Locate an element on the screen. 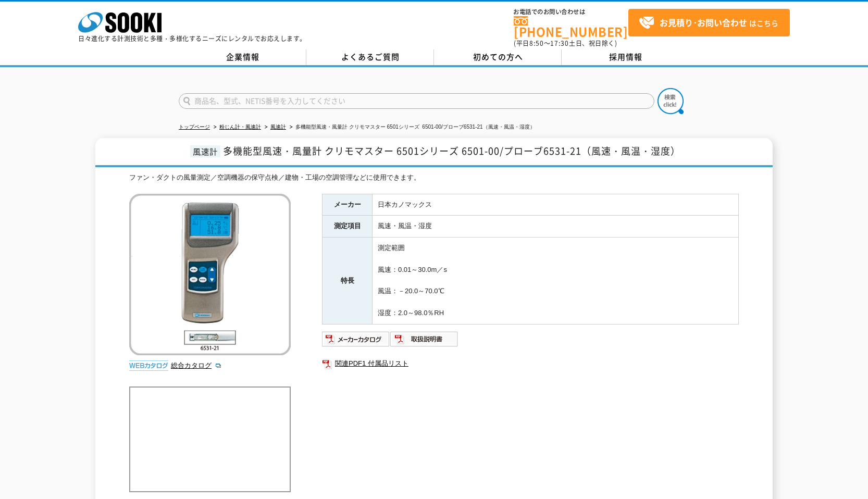  a: よくあるご質問 is located at coordinates (370, 58).